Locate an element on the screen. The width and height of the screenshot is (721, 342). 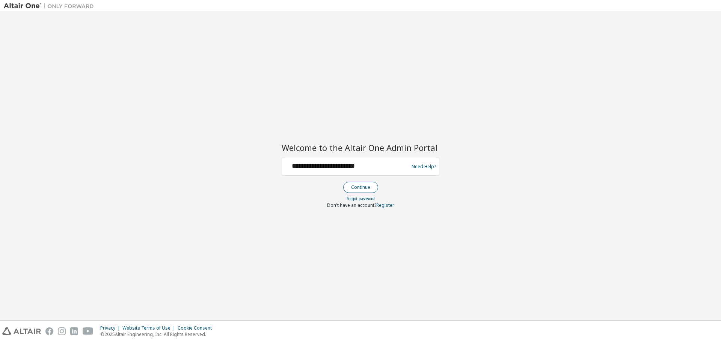
h2: Welcome to the Altair One Admin Portal is located at coordinates (361, 148).